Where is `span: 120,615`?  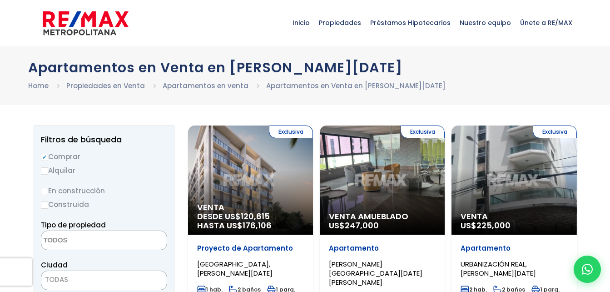 span: 120,615 is located at coordinates (255, 216).